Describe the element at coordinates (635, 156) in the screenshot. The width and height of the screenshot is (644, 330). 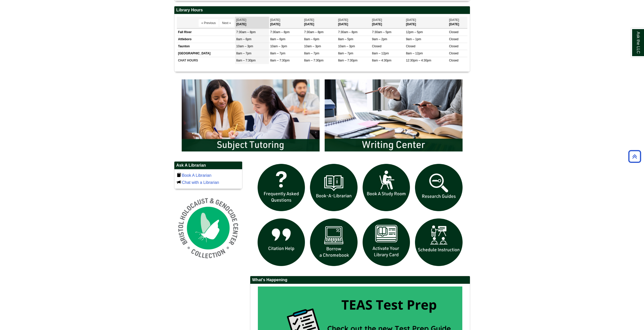
I see `a: Back to Top` at that location.